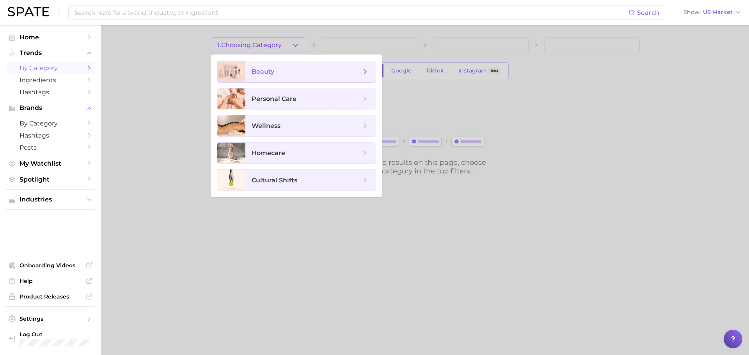 Image resolution: width=749 pixels, height=355 pixels. Describe the element at coordinates (274, 180) in the screenshot. I see `span: cultural shifts` at that location.